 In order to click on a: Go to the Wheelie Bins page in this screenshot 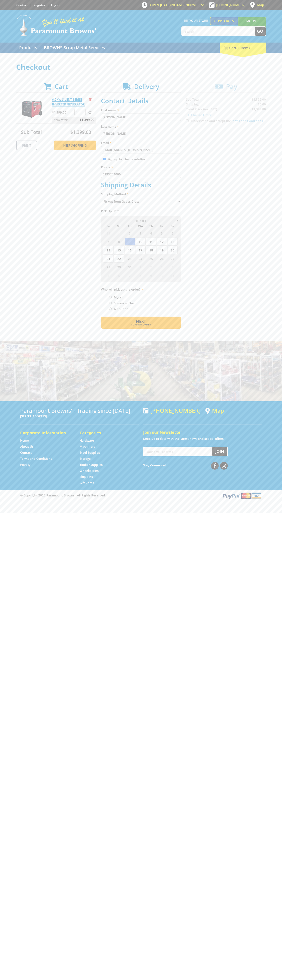, I will do `click(89, 471)`.